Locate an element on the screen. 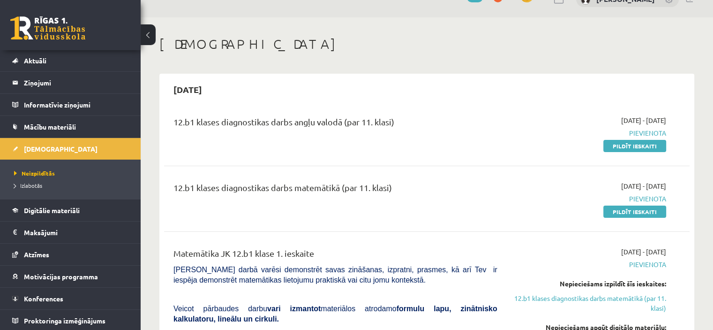 The image size is (713, 330). a: Aktuāli is located at coordinates (70, 61).